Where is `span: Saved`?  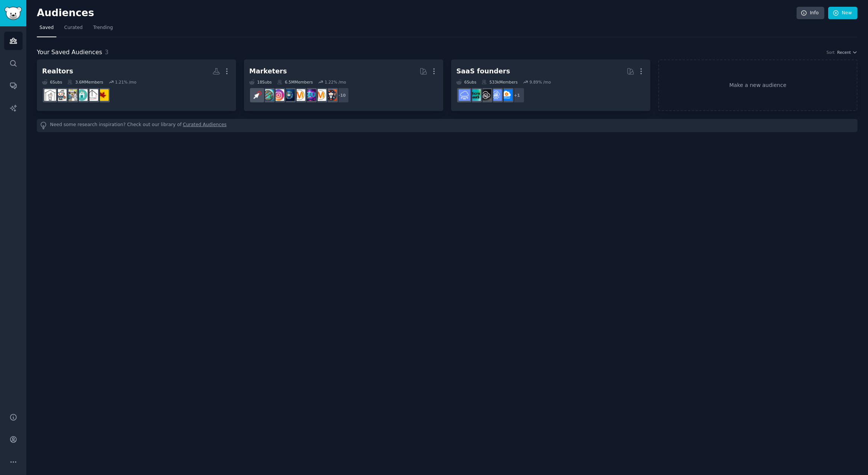
span: Saved is located at coordinates (46, 28).